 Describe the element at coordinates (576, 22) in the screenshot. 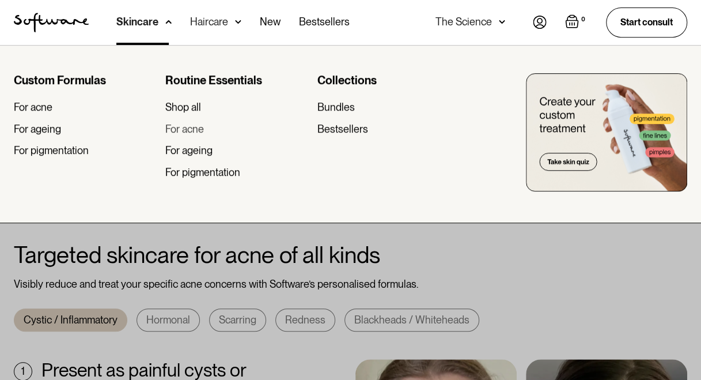

I see `a: Open empty cart` at that location.